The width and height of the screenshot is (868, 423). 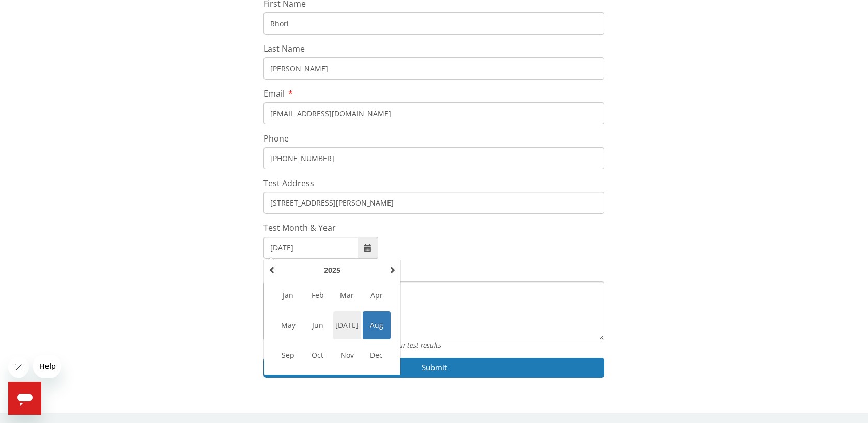 I want to click on span: Mar, so click(x=347, y=295).